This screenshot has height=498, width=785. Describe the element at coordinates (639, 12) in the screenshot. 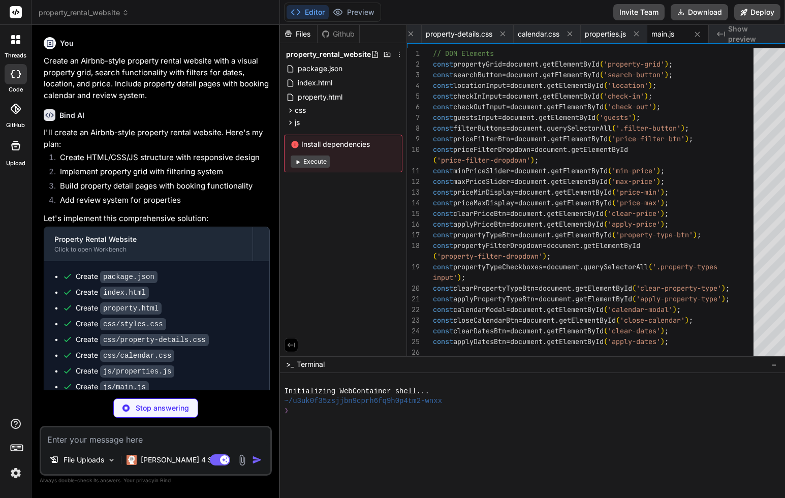

I see `button: Invite Team` at that location.